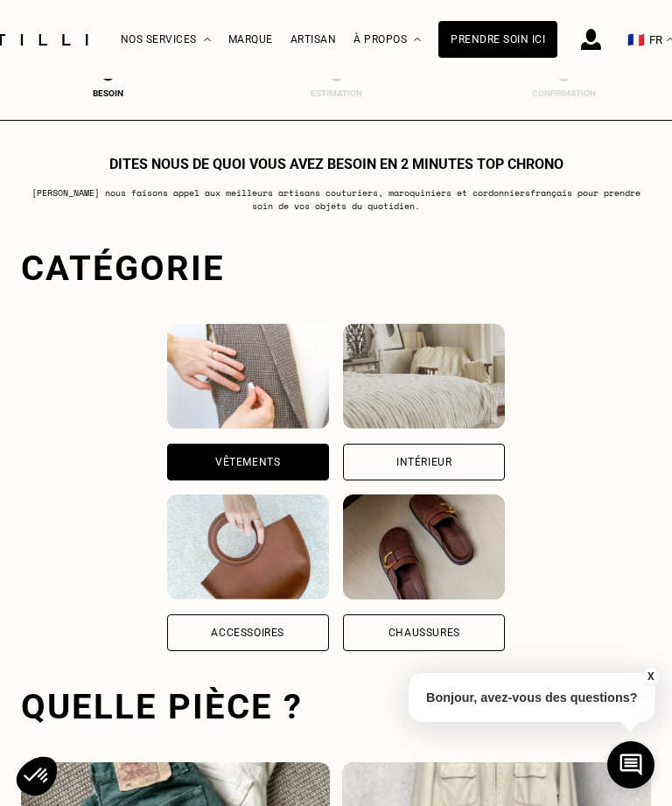 Image resolution: width=672 pixels, height=806 pixels. What do you see at coordinates (424, 633) in the screenshot?
I see `div: Chaussures` at bounding box center [424, 633].